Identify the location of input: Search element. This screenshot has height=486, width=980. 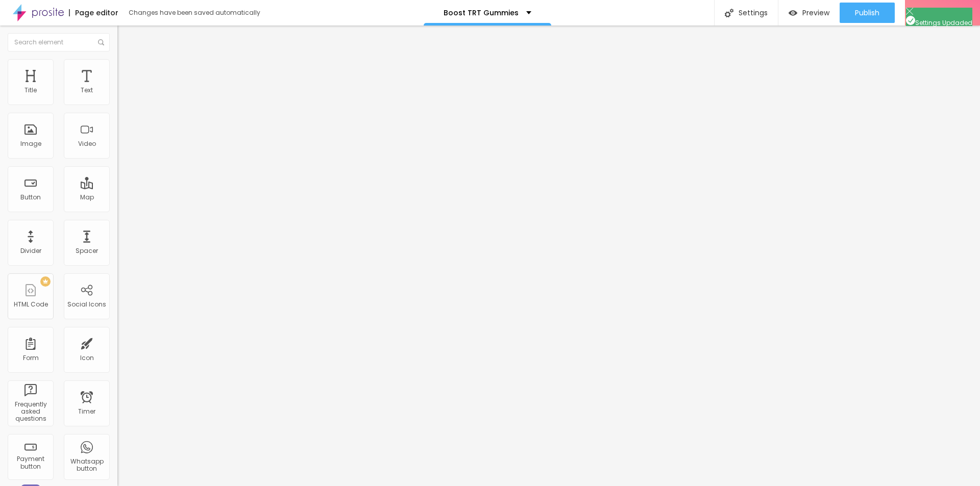
(59, 42).